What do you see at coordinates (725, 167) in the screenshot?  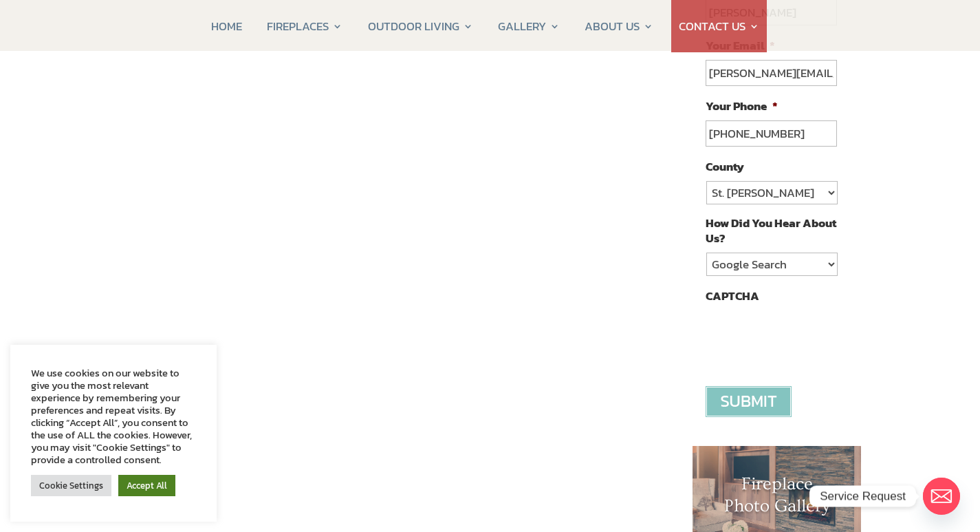 I see `label: County` at bounding box center [725, 167].